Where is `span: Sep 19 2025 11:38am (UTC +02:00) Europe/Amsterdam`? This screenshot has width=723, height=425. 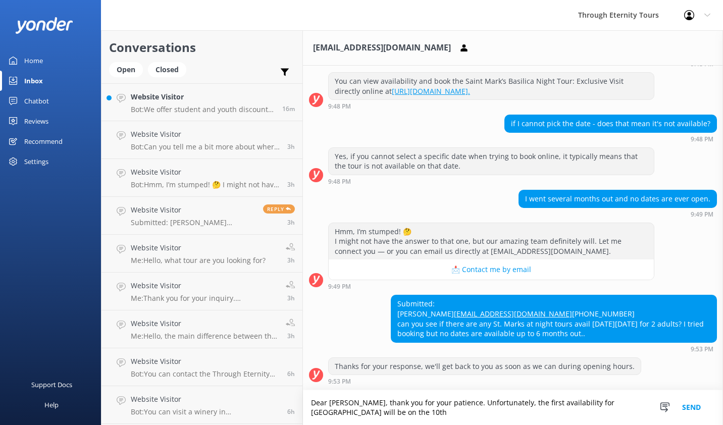 span: Sep 19 2025 11:38am (UTC +02:00) Europe/Amsterdam is located at coordinates (291, 298).